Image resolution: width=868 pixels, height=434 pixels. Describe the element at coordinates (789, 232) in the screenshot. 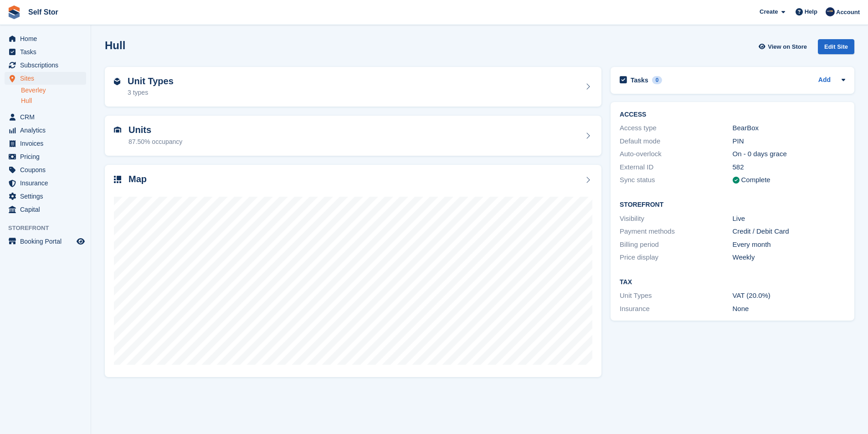

I see `div: Credit / Debit Card` at that location.